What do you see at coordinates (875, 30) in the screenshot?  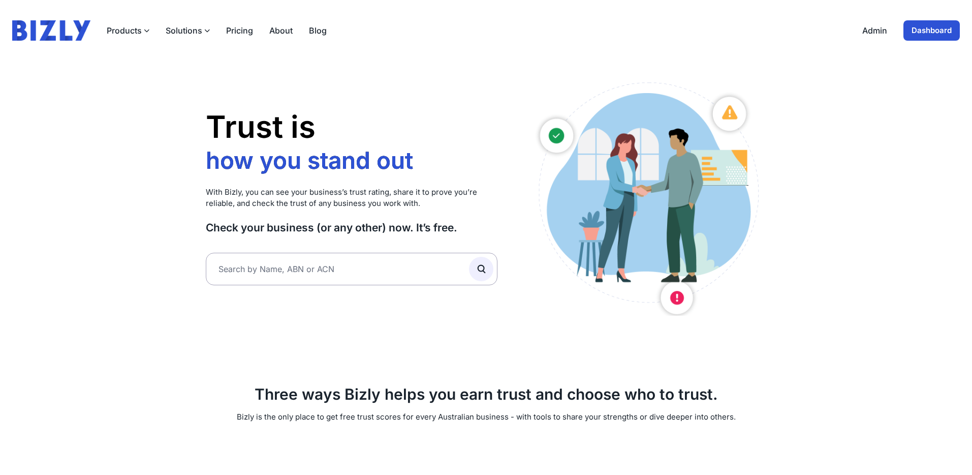 I see `a: Admin` at bounding box center [875, 30].